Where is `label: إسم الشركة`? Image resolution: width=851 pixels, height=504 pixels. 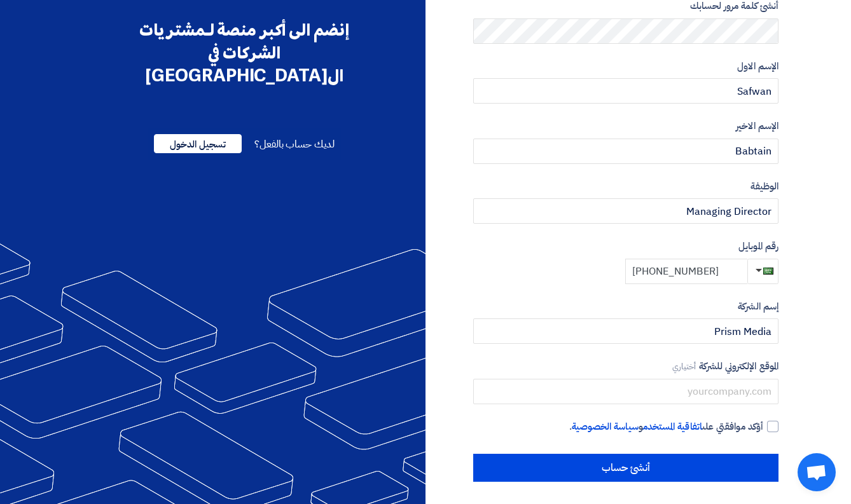 label: إسم الشركة is located at coordinates (626, 307).